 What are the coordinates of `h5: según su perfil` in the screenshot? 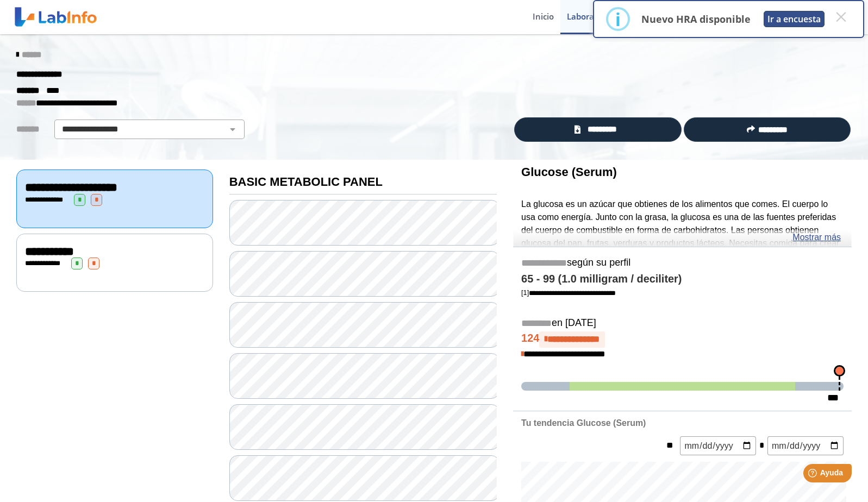 It's located at (682, 263).